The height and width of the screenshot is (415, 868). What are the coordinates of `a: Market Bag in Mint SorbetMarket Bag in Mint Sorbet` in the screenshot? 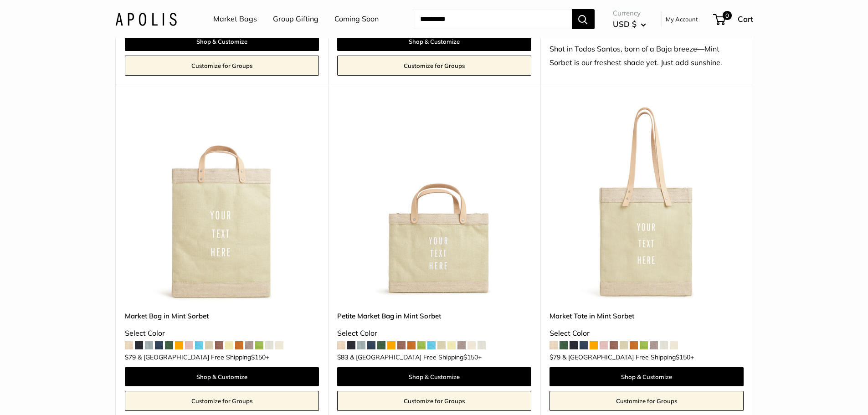 It's located at (222, 204).